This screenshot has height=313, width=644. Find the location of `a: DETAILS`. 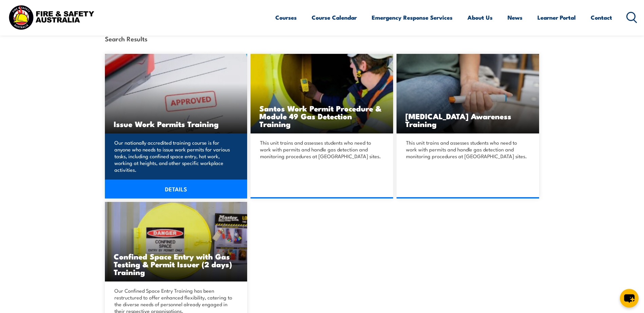

a: DETAILS is located at coordinates (176, 189).